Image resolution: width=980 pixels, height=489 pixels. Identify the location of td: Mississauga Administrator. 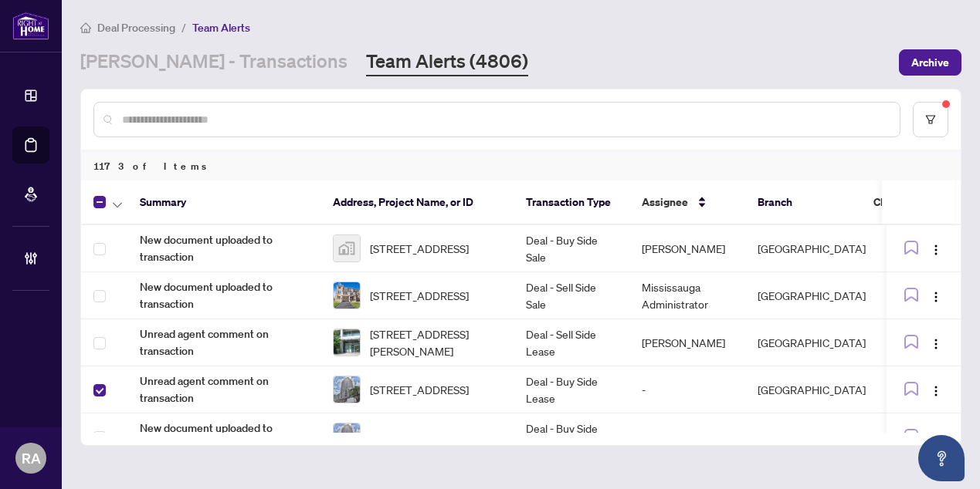
(687, 296).